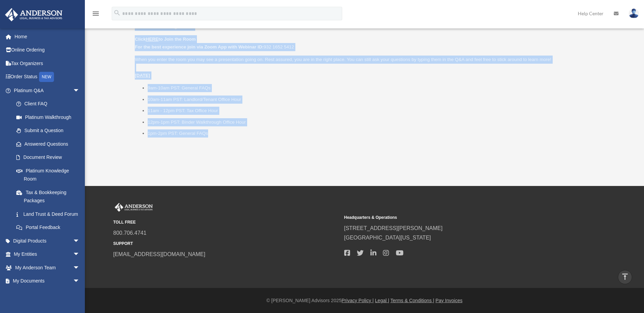  I want to click on a: Platinum Q&Aarrow_drop_down, so click(47, 90).